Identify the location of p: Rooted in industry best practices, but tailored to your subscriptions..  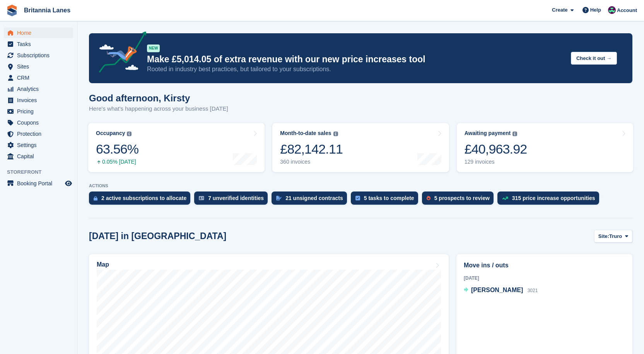
(356, 69).